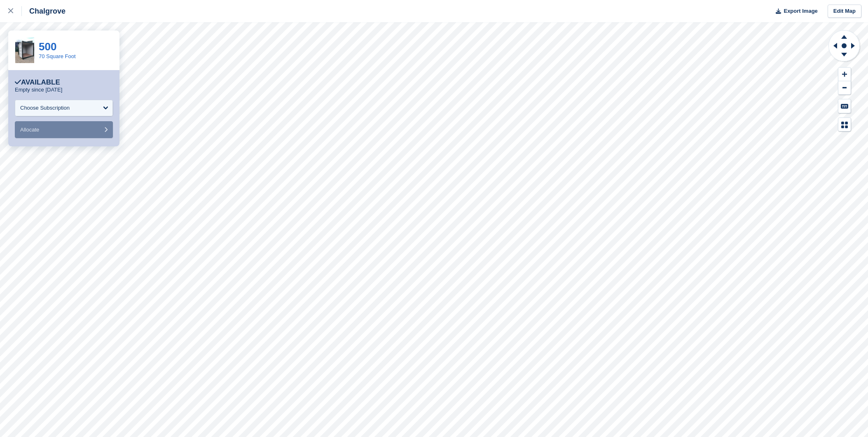  I want to click on button: Keyboard Shortcuts, so click(844, 106).